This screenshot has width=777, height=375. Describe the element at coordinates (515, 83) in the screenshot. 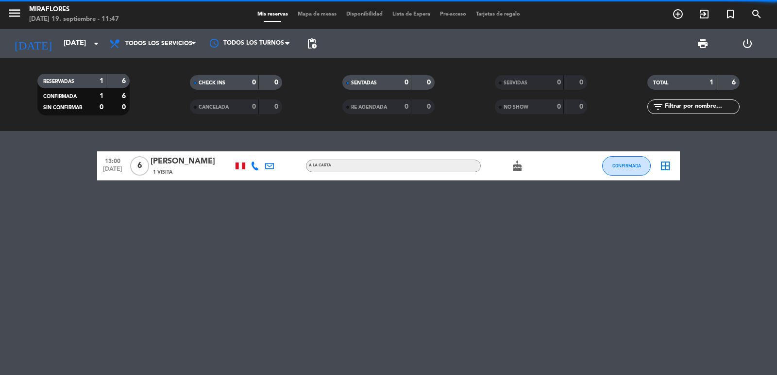

I see `span: SERVIDAS` at that location.